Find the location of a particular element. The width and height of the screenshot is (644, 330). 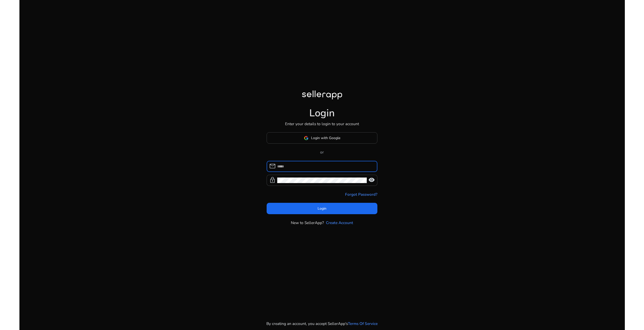

span: mail is located at coordinates (272, 166).